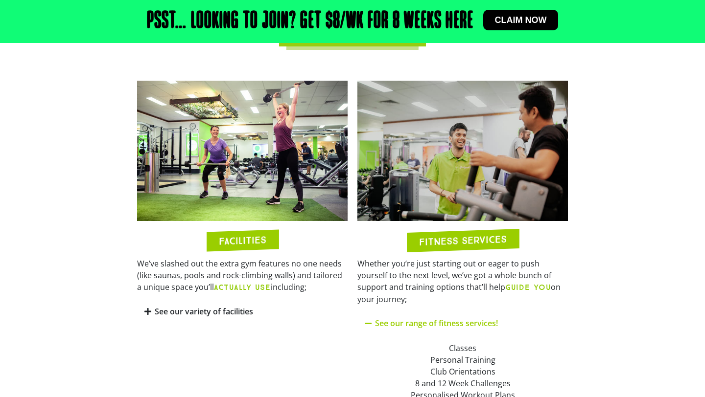  Describe the element at coordinates (463, 324) in the screenshot. I see `div: See our range of fitness services!` at that location.